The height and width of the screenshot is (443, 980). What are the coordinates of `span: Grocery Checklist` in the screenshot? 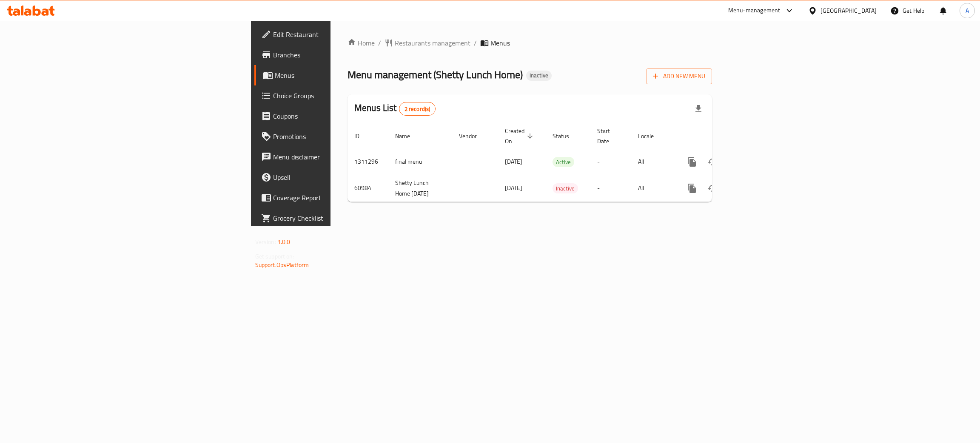 It's located at (340, 218).